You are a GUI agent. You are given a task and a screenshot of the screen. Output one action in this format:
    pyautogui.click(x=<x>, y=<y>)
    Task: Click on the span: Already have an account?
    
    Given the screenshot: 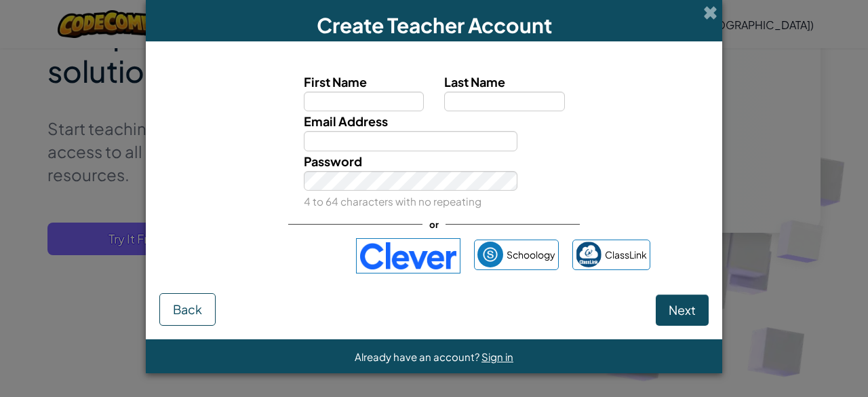 What is the action you would take?
    pyautogui.click(x=418, y=356)
    